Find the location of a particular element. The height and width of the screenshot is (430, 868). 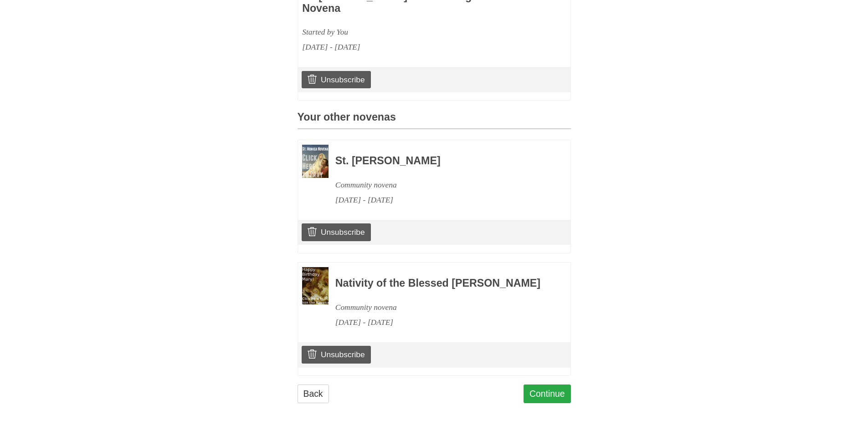

div: Started by You is located at coordinates (408, 32).